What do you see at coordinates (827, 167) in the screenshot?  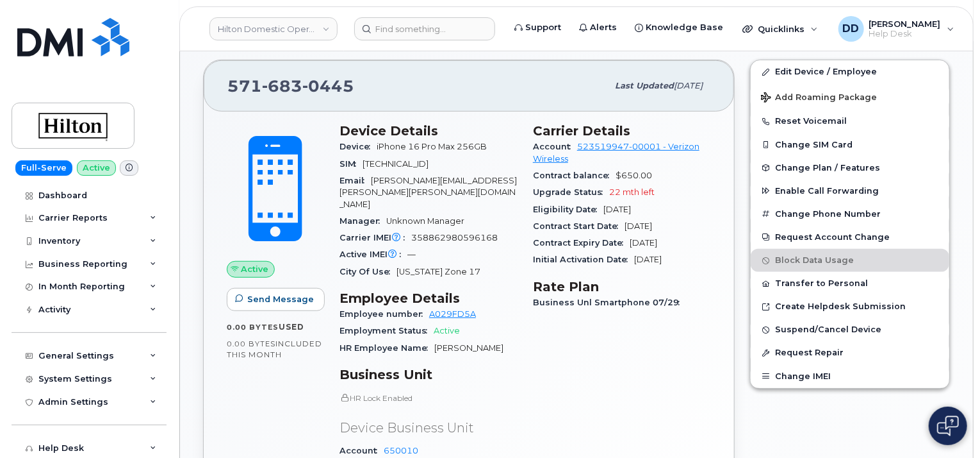 I see `span: Change Plan / Features` at bounding box center [827, 167].